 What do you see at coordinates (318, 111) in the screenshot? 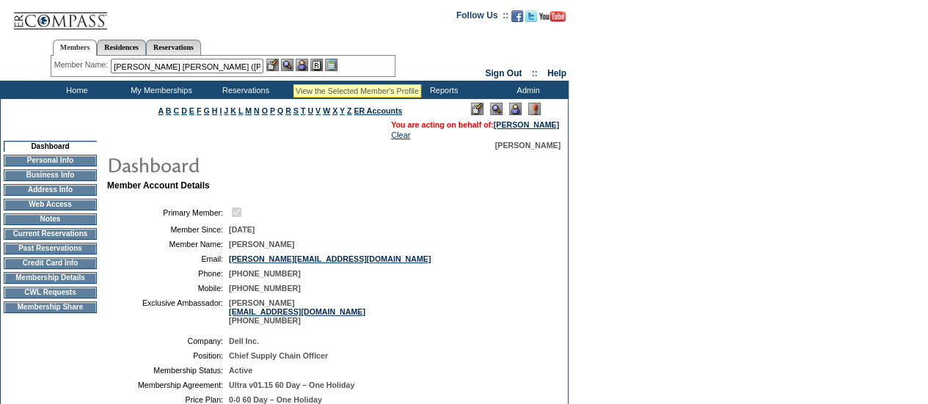
I see `a: V` at bounding box center [318, 111].